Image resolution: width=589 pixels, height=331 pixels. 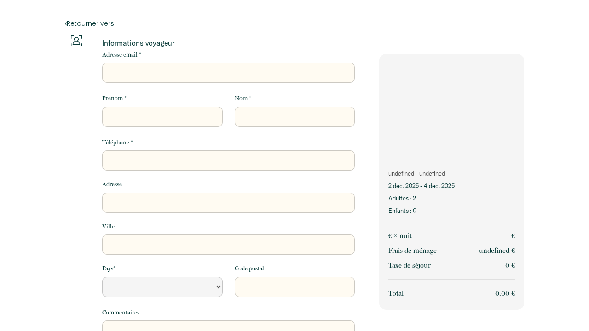 What do you see at coordinates (400, 236) in the screenshot?
I see `p: € × nuit` at bounding box center [400, 236].